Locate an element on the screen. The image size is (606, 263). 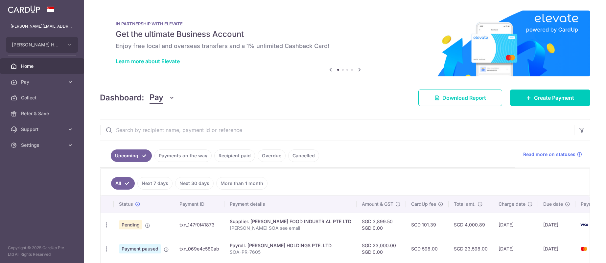
button: Pay is located at coordinates (162, 98).